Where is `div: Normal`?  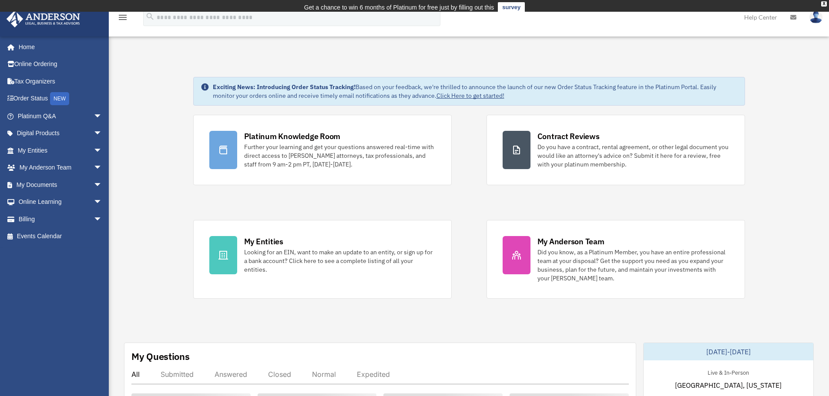
div: Normal is located at coordinates (324, 375).